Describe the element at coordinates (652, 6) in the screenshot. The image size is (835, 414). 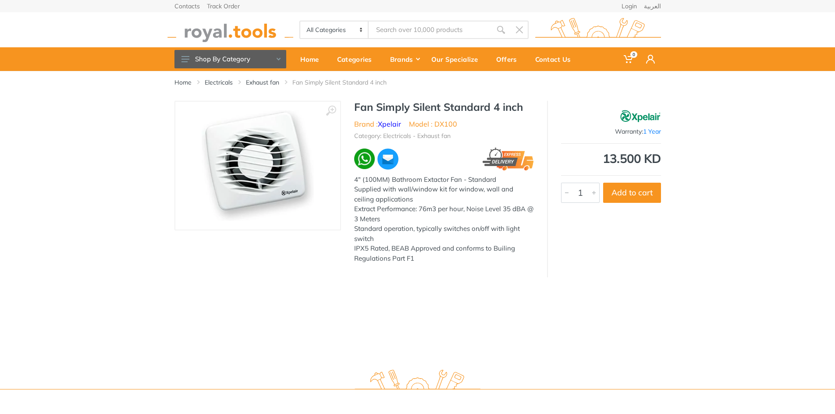
I see `a: العربية` at that location.